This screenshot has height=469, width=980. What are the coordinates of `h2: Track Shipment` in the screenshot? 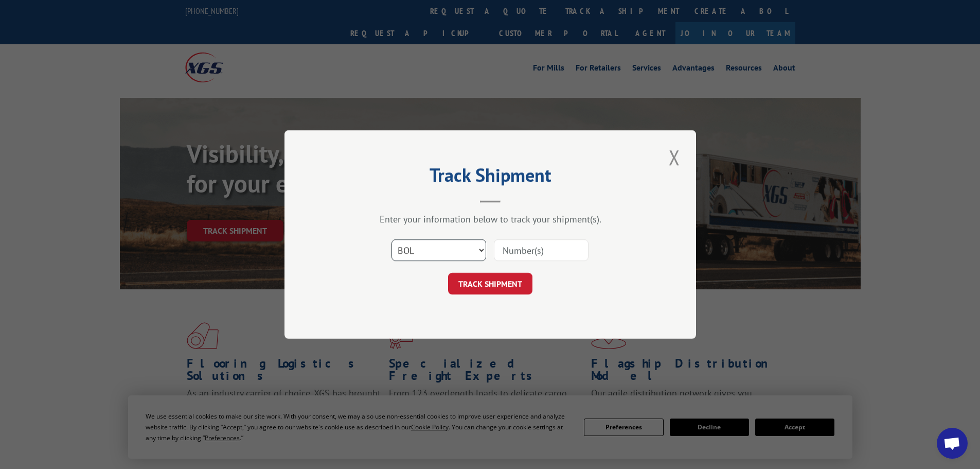 It's located at (490, 177).